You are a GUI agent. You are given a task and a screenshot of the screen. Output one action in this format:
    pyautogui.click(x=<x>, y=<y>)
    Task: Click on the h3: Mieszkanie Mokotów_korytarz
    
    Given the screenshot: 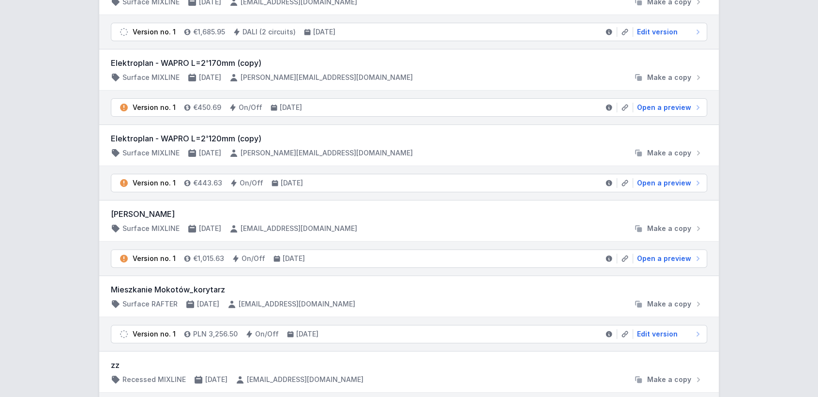 What is the action you would take?
    pyautogui.click(x=409, y=290)
    